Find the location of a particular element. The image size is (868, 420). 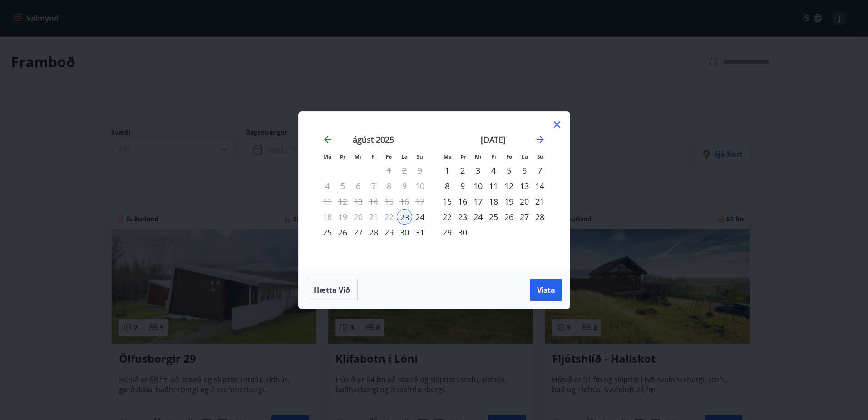

td: Choose laugardagur, 20. september 2025 as your check-out date. It’s available. is located at coordinates (524, 201).